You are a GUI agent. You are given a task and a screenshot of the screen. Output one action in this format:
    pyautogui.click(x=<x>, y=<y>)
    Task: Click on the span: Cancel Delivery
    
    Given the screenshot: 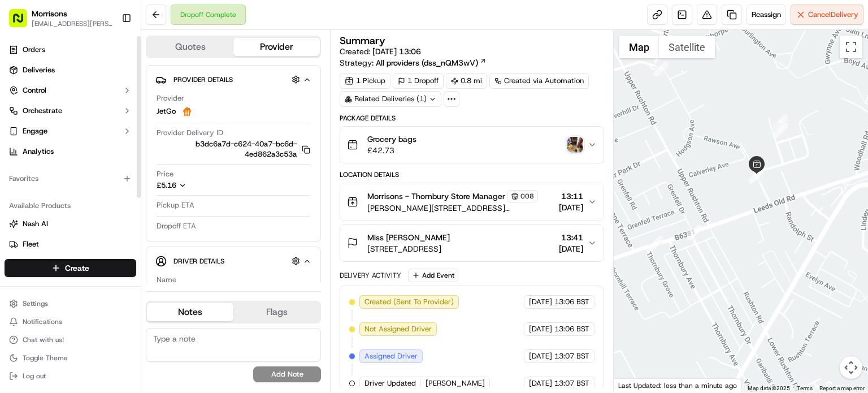 What is the action you would take?
    pyautogui.click(x=833, y=15)
    